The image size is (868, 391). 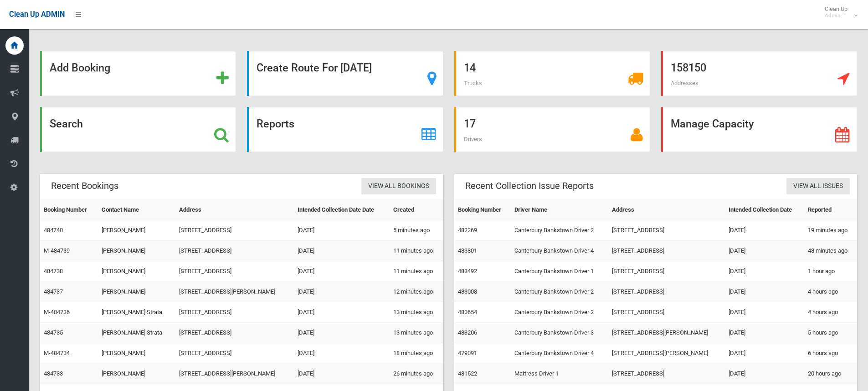 I want to click on th: Intended Collection Date, so click(x=764, y=210).